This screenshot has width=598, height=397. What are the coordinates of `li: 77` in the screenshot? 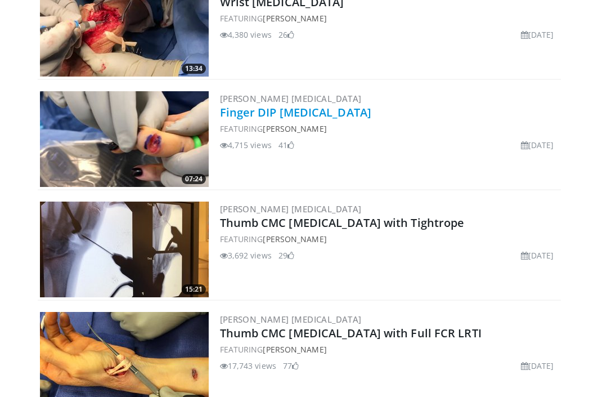 It's located at (291, 365).